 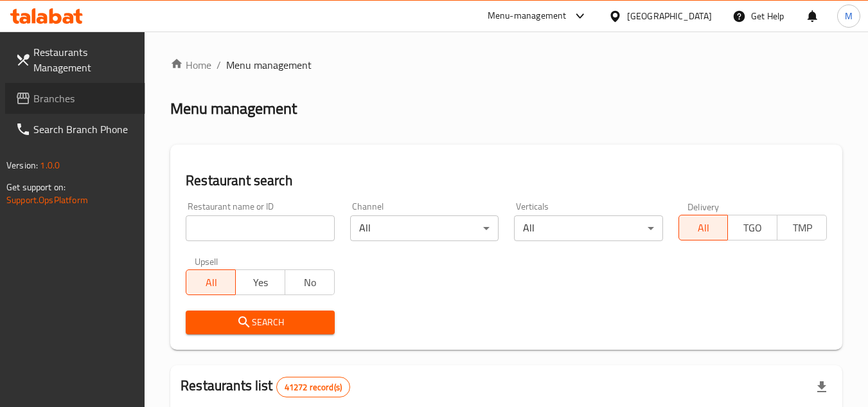 I want to click on span: No, so click(x=310, y=282).